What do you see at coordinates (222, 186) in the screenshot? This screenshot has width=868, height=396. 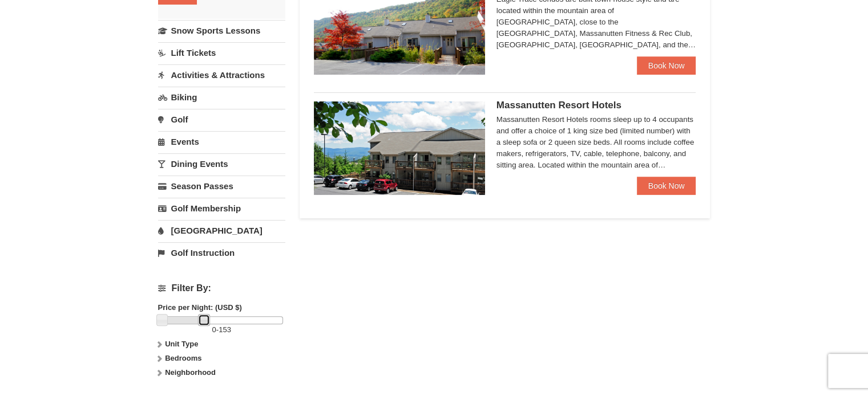 I see `a: Season Passes` at bounding box center [222, 186].